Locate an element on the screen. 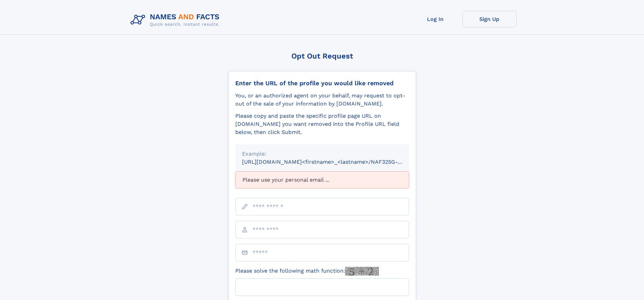 The image size is (644, 300). img: Logo Names and Facts is located at coordinates (177, 20).